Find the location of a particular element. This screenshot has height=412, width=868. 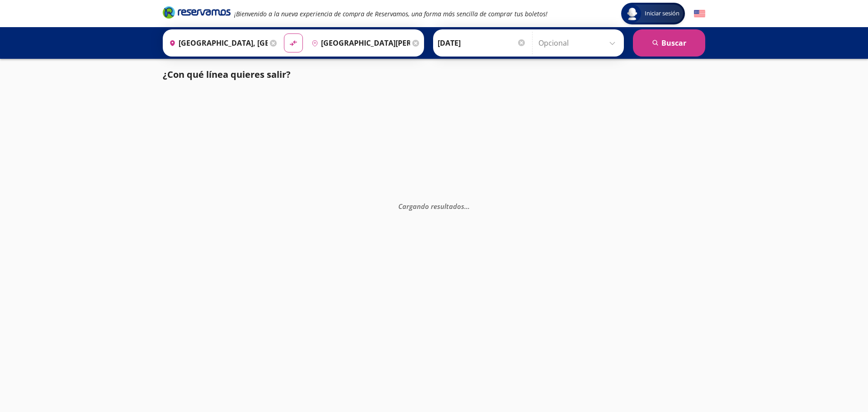

input: Buscar Origen is located at coordinates (216, 43).